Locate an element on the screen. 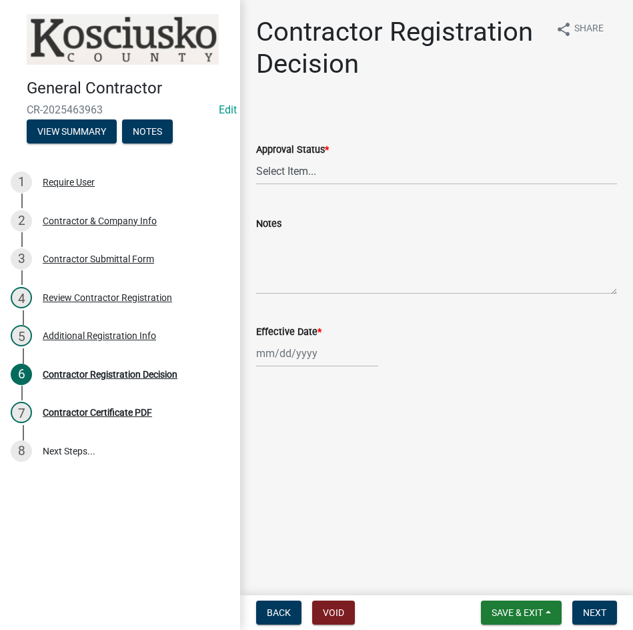 Image resolution: width=633 pixels, height=630 pixels. div: 4 is located at coordinates (21, 298).